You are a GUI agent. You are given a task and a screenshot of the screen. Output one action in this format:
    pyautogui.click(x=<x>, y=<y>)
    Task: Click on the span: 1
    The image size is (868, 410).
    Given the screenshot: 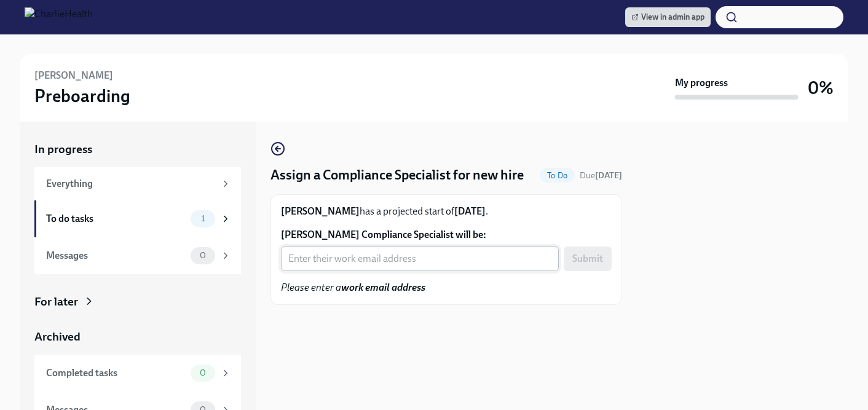 What is the action you would take?
    pyautogui.click(x=203, y=218)
    